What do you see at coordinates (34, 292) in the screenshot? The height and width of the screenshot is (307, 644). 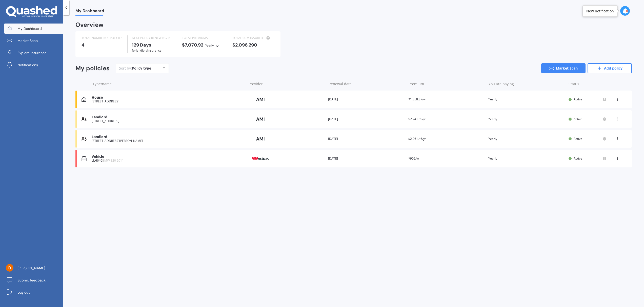 I see `a: Log out` at bounding box center [34, 292].